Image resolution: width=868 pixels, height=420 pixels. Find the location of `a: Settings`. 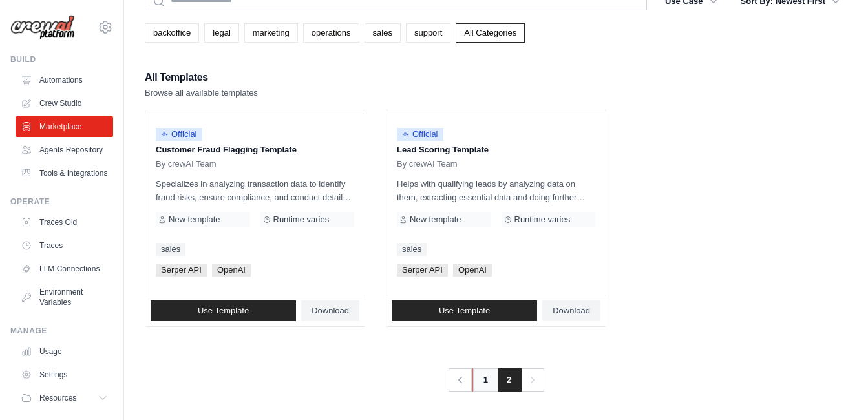

a: Settings is located at coordinates (64, 375).